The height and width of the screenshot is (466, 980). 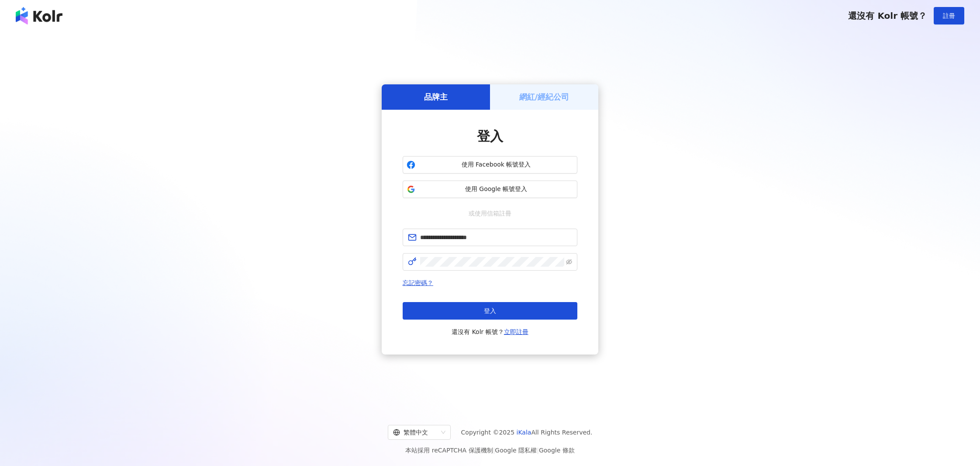 I want to click on span: 註冊, so click(x=950, y=16).